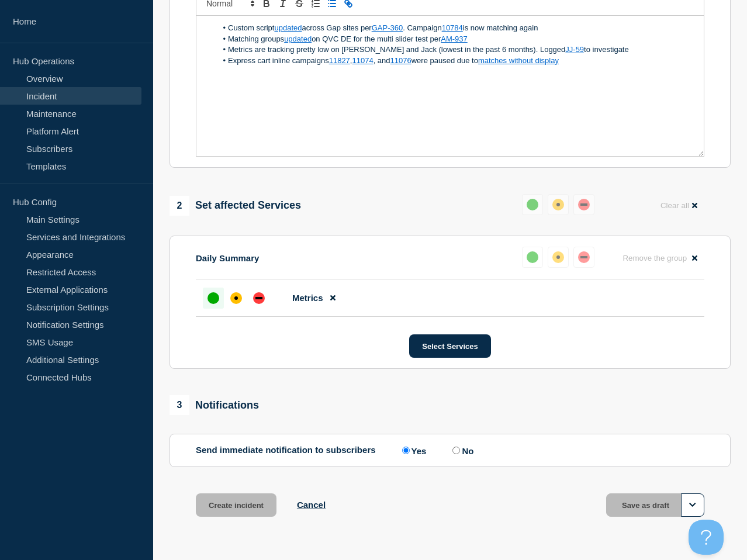 The image size is (747, 560). I want to click on span: Metrics, so click(308, 298).